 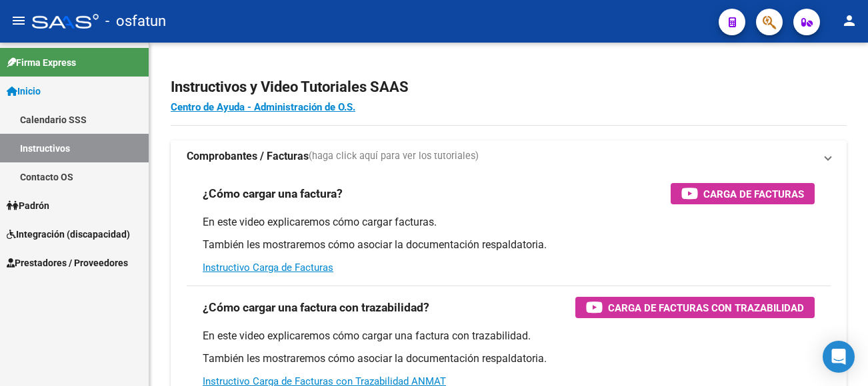 I want to click on h3: ¿Cómo cargar una factura con trazabilidad?, so click(x=315, y=308).